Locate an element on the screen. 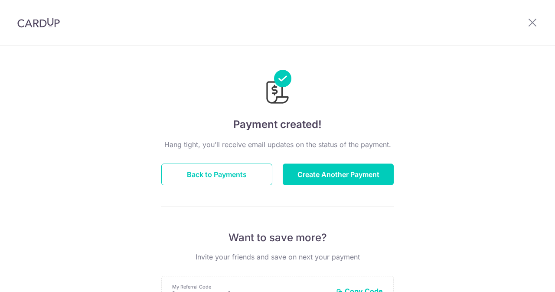 This screenshot has width=555, height=292. button: Create Another Payment is located at coordinates (338, 174).